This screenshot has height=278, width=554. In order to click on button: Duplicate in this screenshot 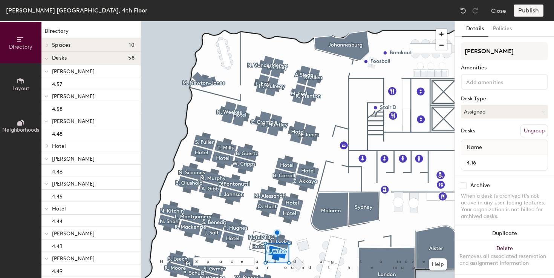, I will do `click(505, 233)`.